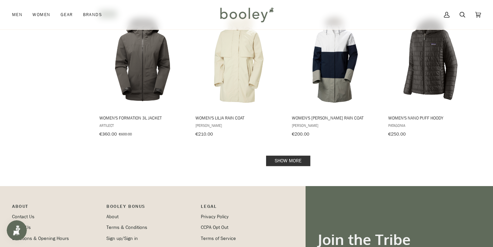 The height and width of the screenshot is (247, 493). Describe the element at coordinates (335, 60) in the screenshot. I see `img: Helly Hansen Women's Koster Rain Coat White - Booley Galway` at that location.